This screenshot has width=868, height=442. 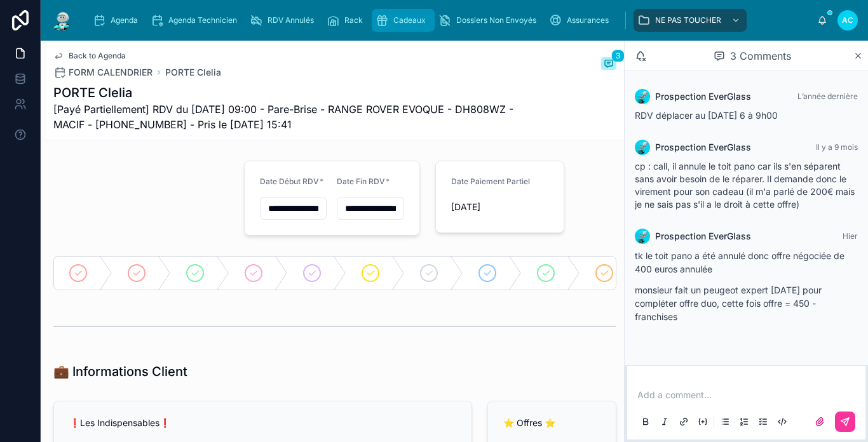 What do you see at coordinates (746, 263) in the screenshot?
I see `p: tk le toit pano a été annulé donc offre négociée de 400 euros annulée` at bounding box center [746, 263].